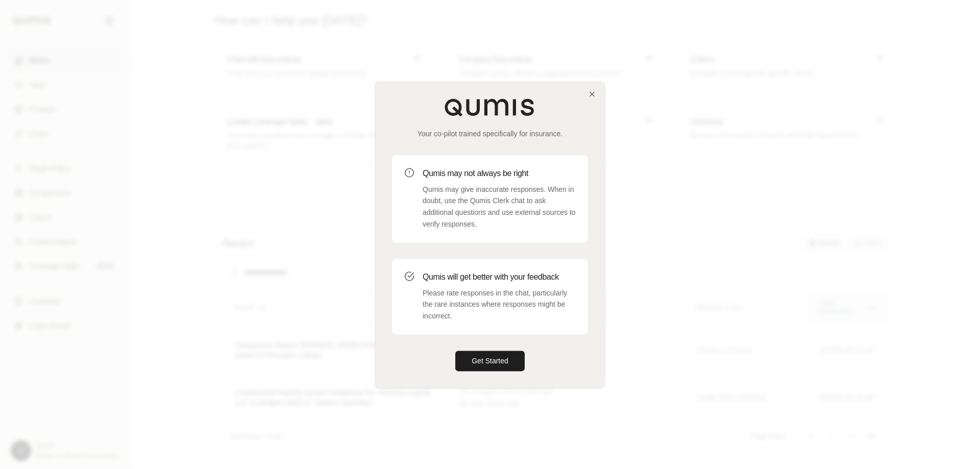 Image resolution: width=980 pixels, height=469 pixels. Describe the element at coordinates (499, 304) in the screenshot. I see `p: Please rate responses in the chat, particularly the rare instances where responses might be incor...` at that location.